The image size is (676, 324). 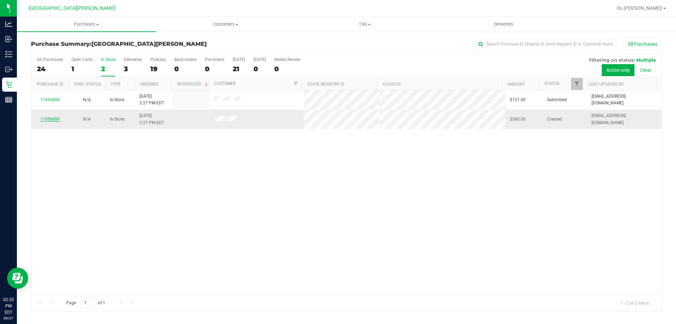 What do you see at coordinates (225, 83) in the screenshot?
I see `a: Customer` at bounding box center [225, 83].